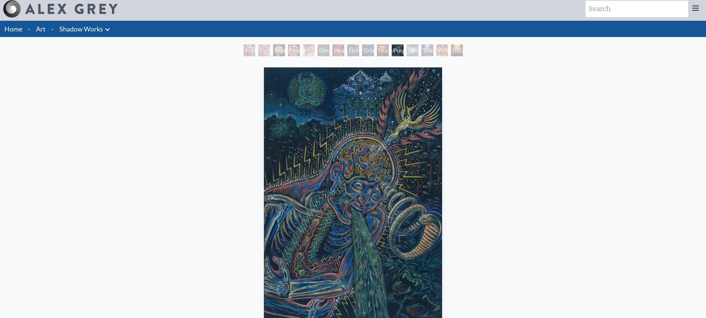 The image size is (706, 318). Describe the element at coordinates (427, 50) in the screenshot. I see `div: The Soul Finds It's Way` at that location.